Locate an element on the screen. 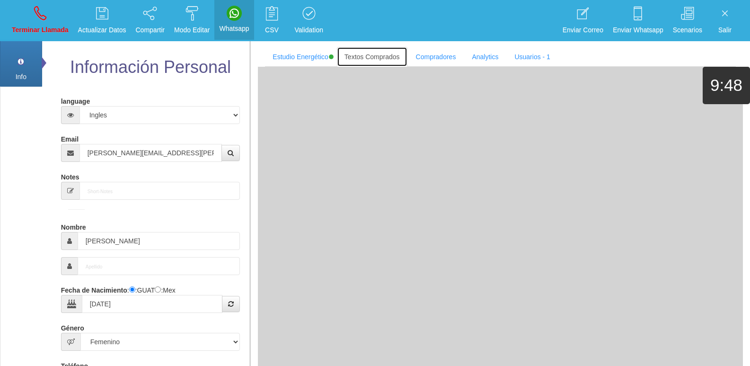 The width and height of the screenshot is (750, 366). p: Enviar Correo is located at coordinates (583, 30).